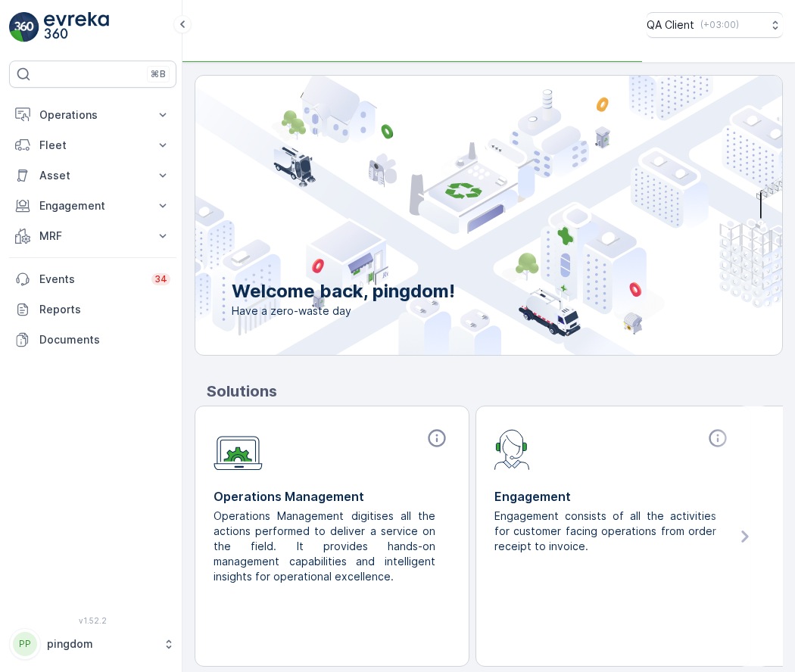  What do you see at coordinates (670, 25) in the screenshot?
I see `p: QA Client` at bounding box center [670, 25].